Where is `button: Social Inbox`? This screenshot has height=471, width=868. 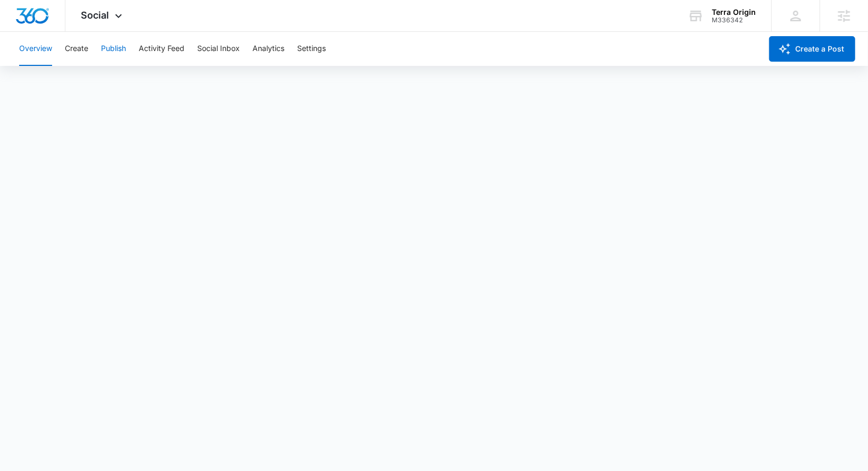 button: Social Inbox is located at coordinates (219, 49).